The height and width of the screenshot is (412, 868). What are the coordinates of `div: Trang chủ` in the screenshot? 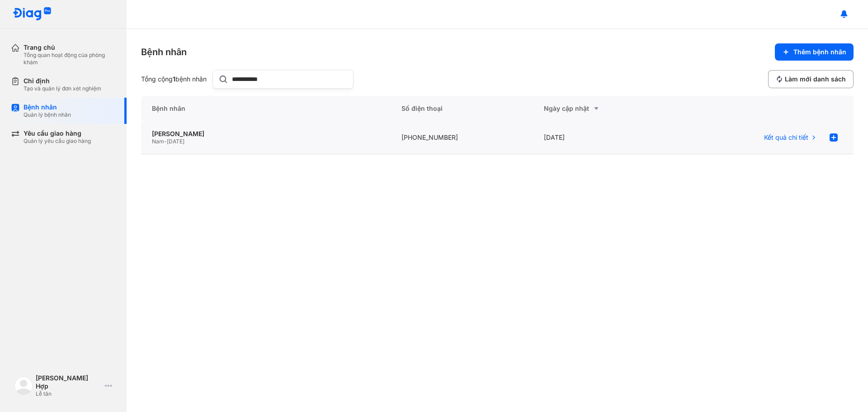 It's located at (70, 47).